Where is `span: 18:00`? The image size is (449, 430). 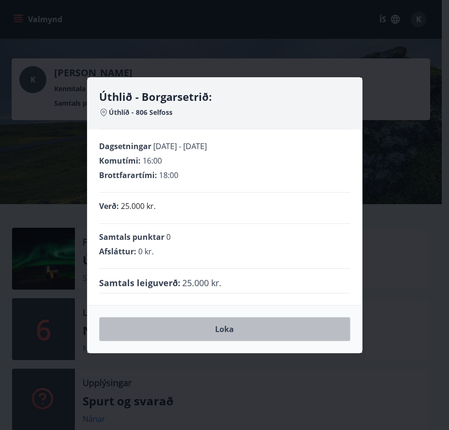
span: 18:00 is located at coordinates (169, 175).